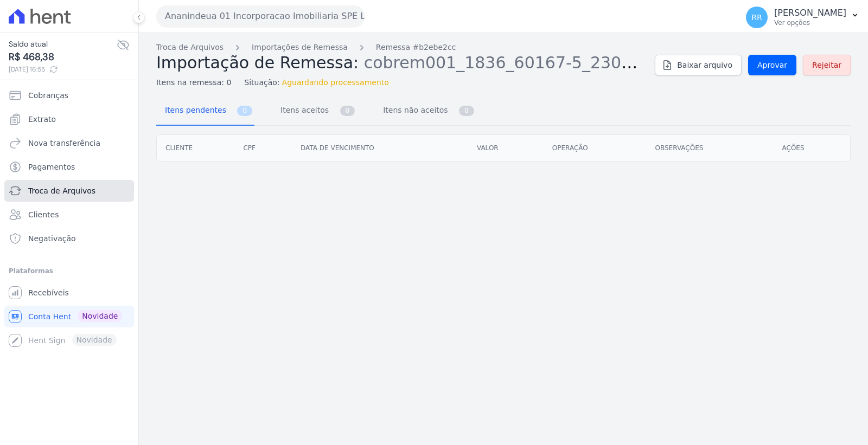 This screenshot has height=445, width=868. I want to click on a: Cobranças, so click(69, 96).